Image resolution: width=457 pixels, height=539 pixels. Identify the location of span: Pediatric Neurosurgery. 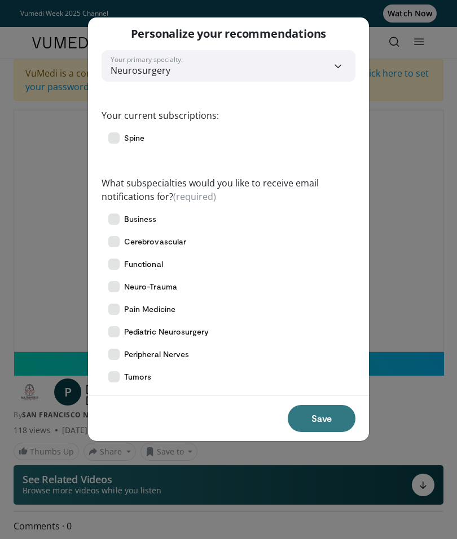
(166, 332).